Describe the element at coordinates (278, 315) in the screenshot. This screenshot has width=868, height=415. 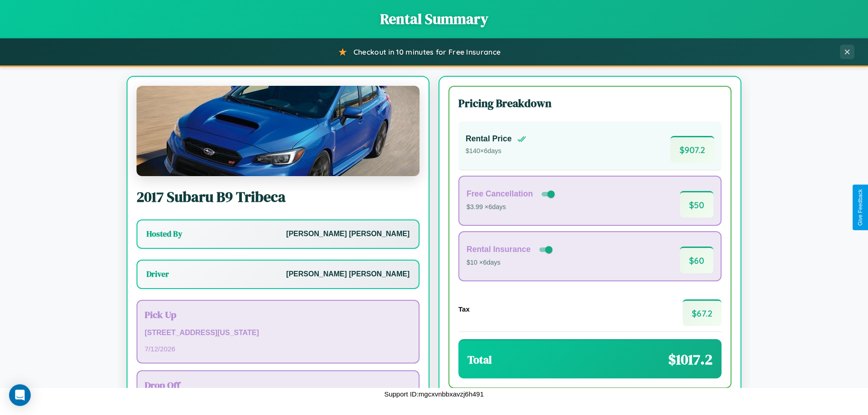
I see `h3: Pick Up` at that location.